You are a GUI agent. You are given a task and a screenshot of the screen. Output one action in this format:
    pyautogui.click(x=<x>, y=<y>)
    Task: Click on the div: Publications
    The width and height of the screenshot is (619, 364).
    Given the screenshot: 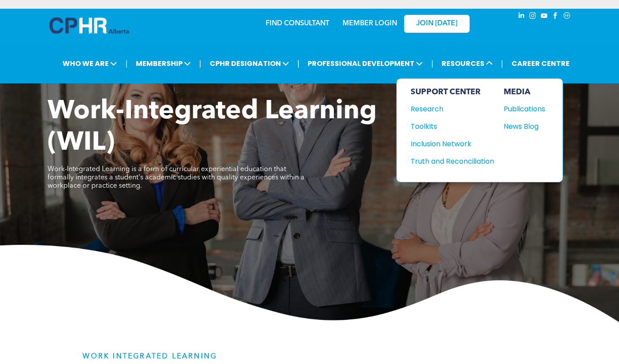 What is the action you would take?
    pyautogui.click(x=523, y=109)
    